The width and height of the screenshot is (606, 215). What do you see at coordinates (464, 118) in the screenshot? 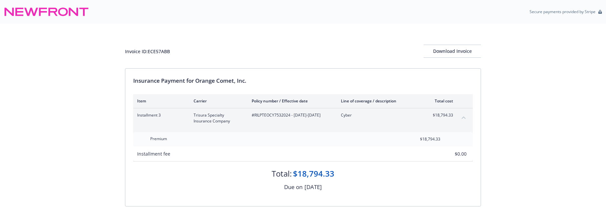
I see `button: collapse content` at bounding box center [464, 118].